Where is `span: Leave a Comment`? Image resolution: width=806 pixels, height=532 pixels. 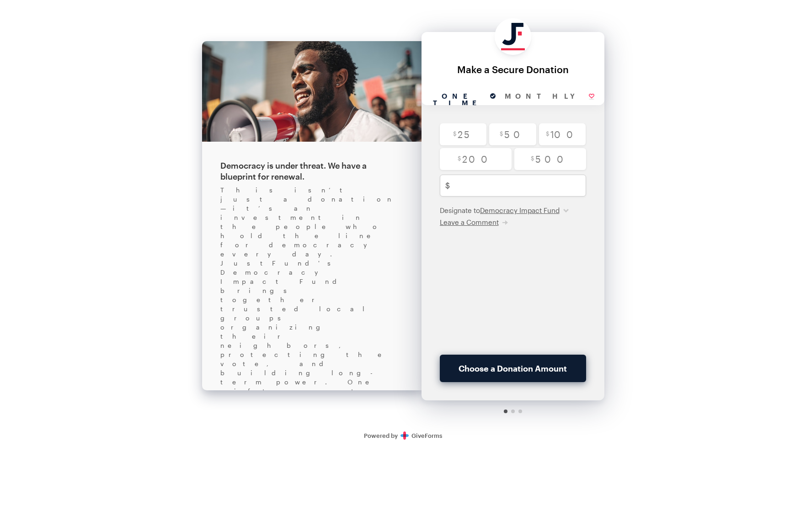
span: Leave a Comment is located at coordinates (469, 222).